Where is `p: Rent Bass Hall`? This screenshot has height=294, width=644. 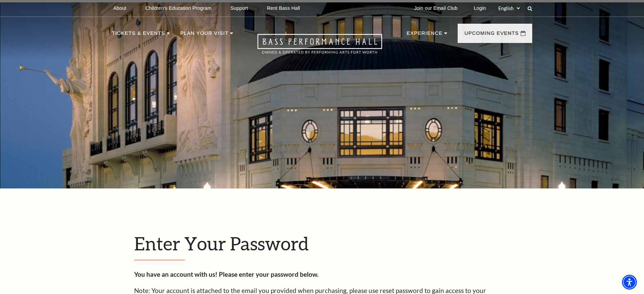 p: Rent Bass Hall is located at coordinates (283, 8).